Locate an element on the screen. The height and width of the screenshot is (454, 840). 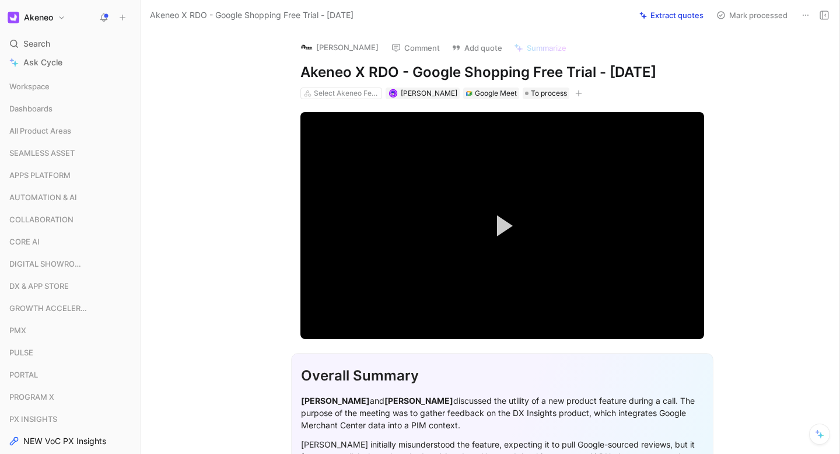
span: APPS PLATFORM is located at coordinates (40, 175).